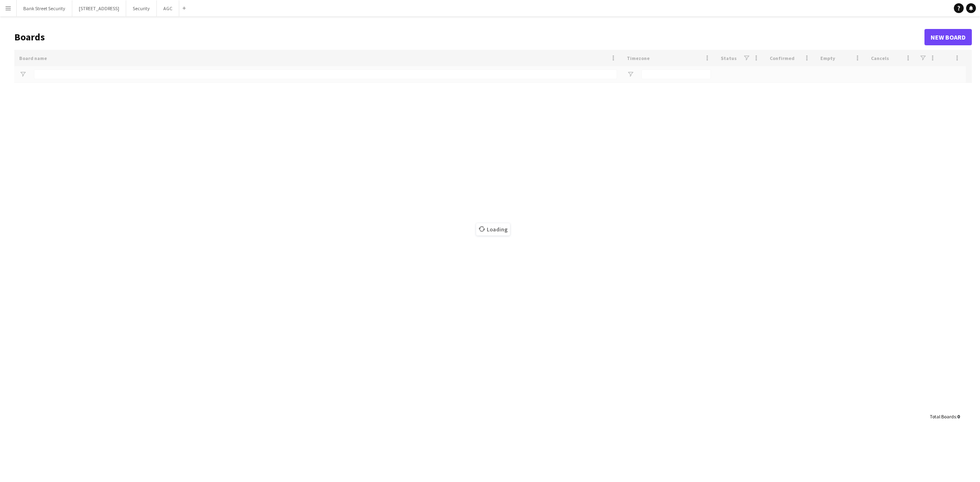 The image size is (980, 482). What do you see at coordinates (493, 230) in the screenshot?
I see `span: Loading` at bounding box center [493, 230].